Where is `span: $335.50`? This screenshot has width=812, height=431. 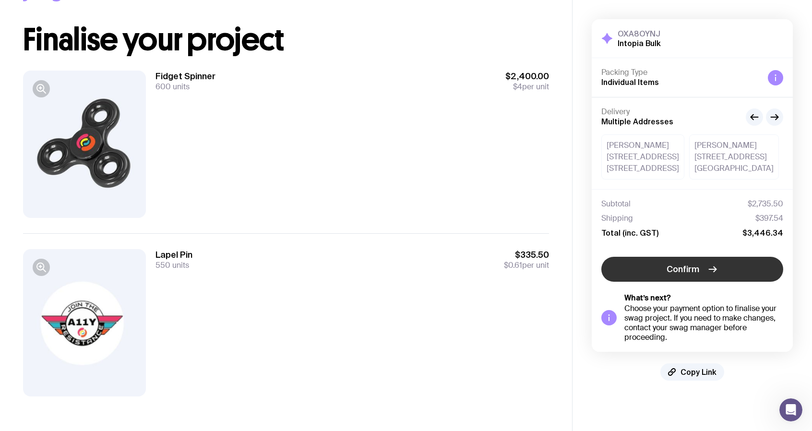
span: $335.50 is located at coordinates (526, 255).